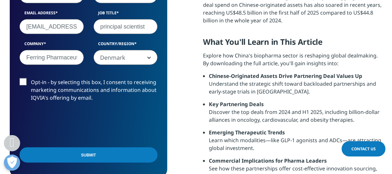 The height and width of the screenshot is (174, 392). Describe the element at coordinates (296, 86) in the screenshot. I see `li: Understand the strategic shift toward backloaded partnerships and early-stage trials in [GEOGRAPH...` at that location.